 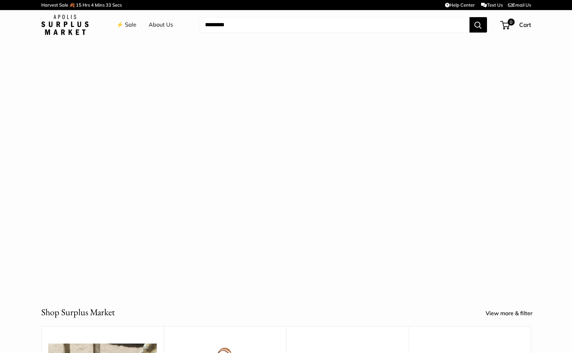 What do you see at coordinates (510, 22) in the screenshot?
I see `span: 0` at bounding box center [510, 22].